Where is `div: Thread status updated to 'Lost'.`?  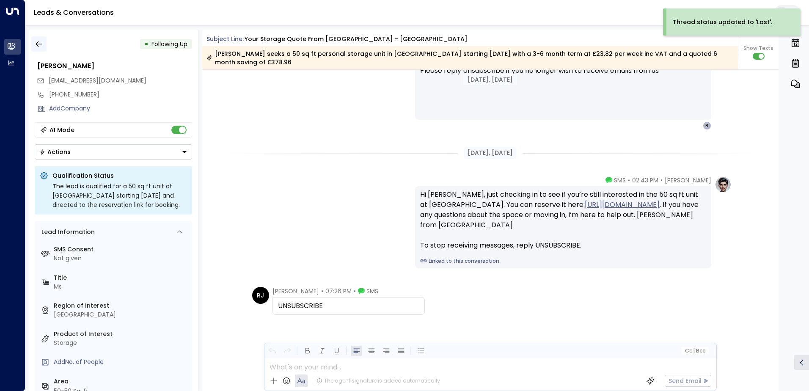 div: Thread status updated to 'Lost'. is located at coordinates (722, 22).